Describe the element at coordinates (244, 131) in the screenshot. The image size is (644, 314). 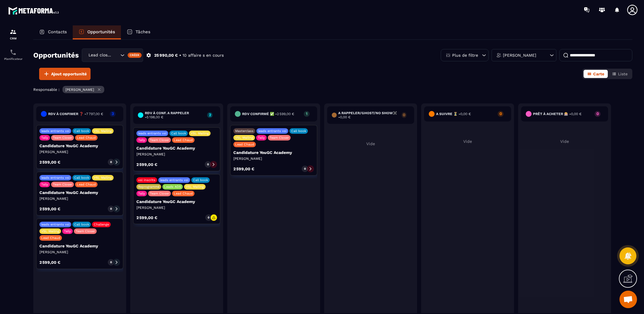
I see `p: Masterclass` at that location.